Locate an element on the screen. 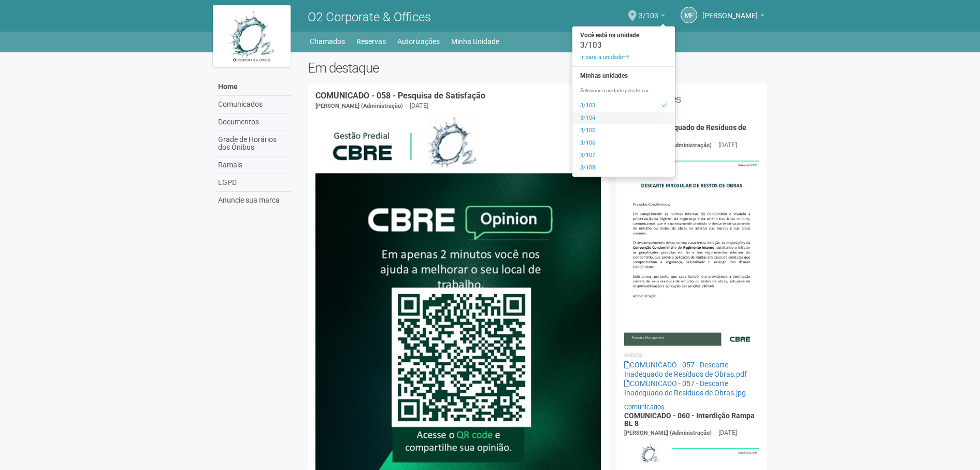 This screenshot has height=470, width=980. a: Ir para a unidade is located at coordinates (624, 57).